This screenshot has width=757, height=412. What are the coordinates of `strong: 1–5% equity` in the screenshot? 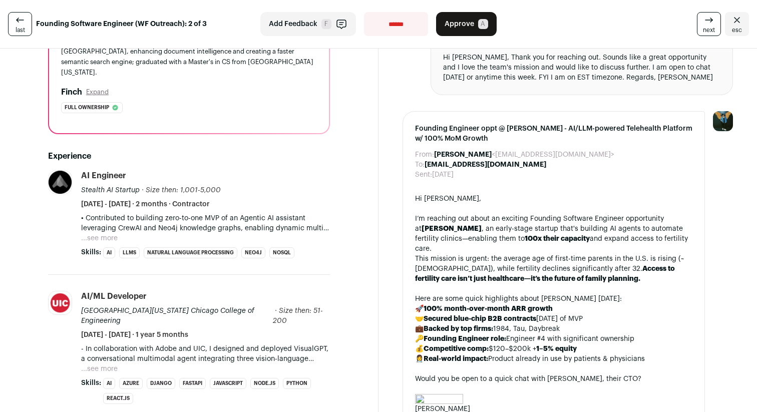 It's located at (556, 349).